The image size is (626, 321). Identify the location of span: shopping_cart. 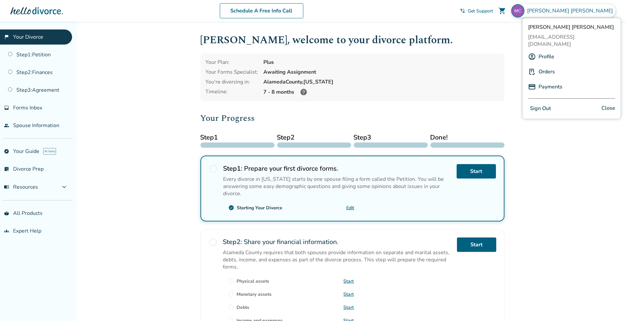
(502, 11).